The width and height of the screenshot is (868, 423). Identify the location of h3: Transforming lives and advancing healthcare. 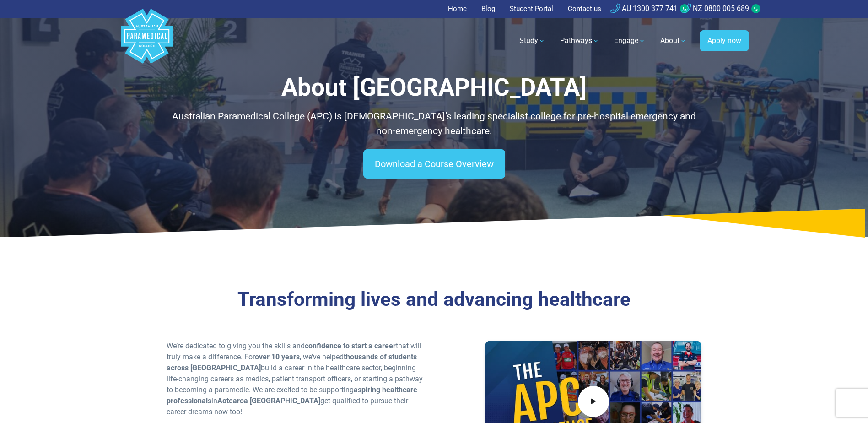
(434, 299).